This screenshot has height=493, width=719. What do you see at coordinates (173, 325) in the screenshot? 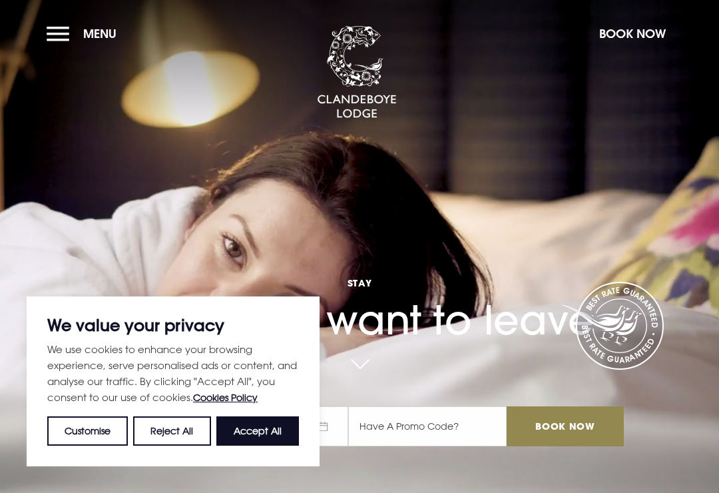
I see `p: We value your privacy` at bounding box center [173, 325].